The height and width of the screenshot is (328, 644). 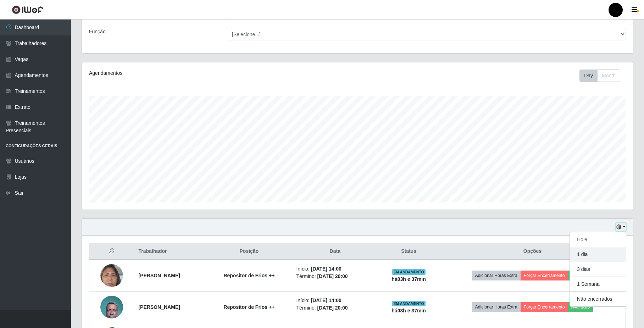 I want to click on th: Status, so click(x=409, y=251).